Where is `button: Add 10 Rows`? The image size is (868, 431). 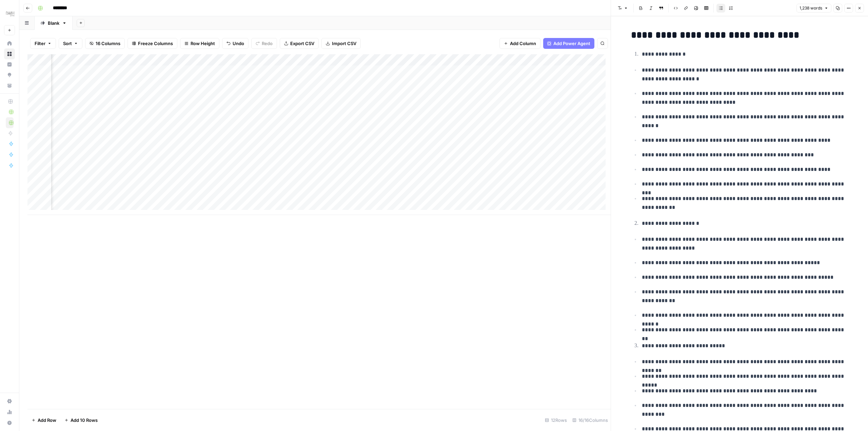 button: Add 10 Rows is located at coordinates (81, 420).